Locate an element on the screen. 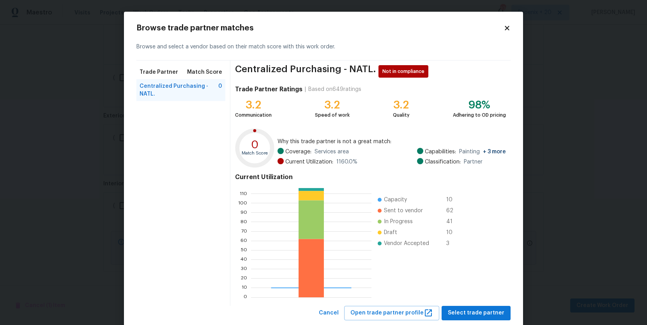 The height and width of the screenshot is (325, 647). span: Partner is located at coordinates (473, 162).